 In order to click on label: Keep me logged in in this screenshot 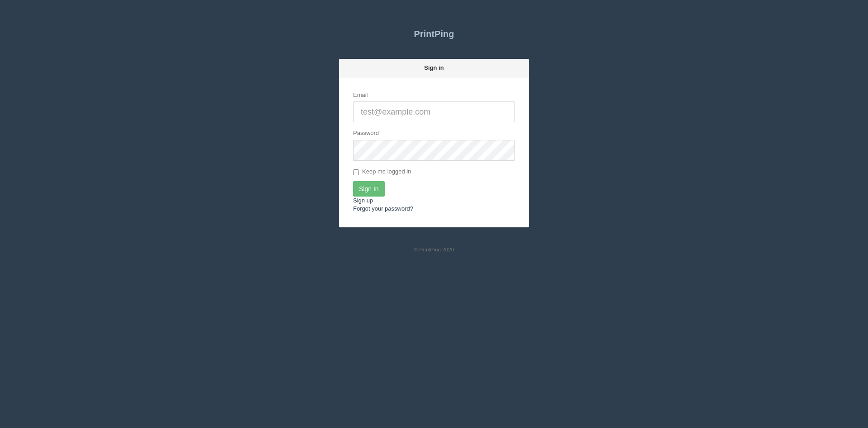, I will do `click(382, 172)`.